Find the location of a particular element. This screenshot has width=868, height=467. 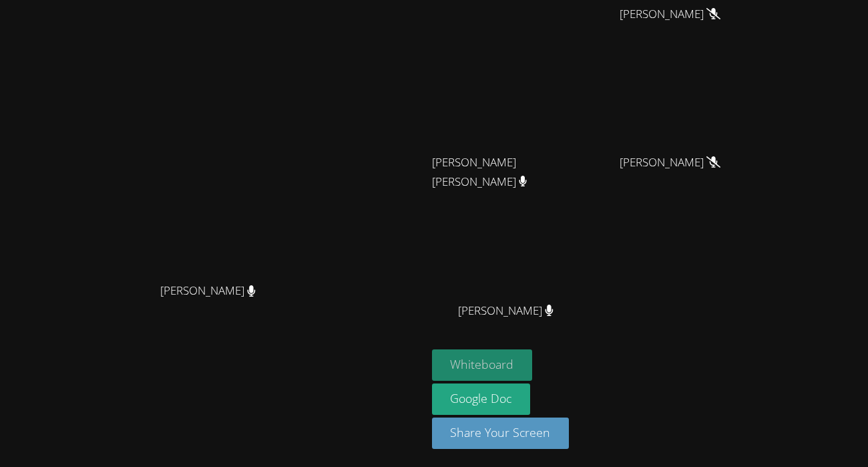

a: Google Doc is located at coordinates (481, 399).